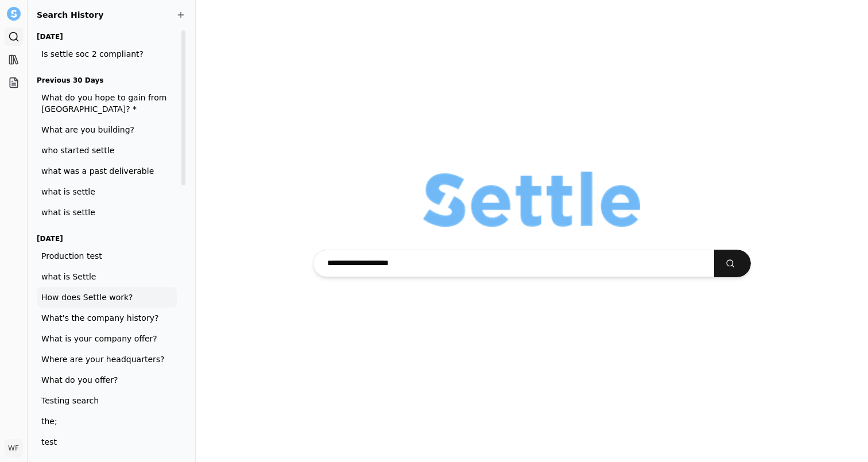 The width and height of the screenshot is (868, 462). Describe the element at coordinates (106, 54) in the screenshot. I see `span: Is settle soc 2 compliant?` at that location.